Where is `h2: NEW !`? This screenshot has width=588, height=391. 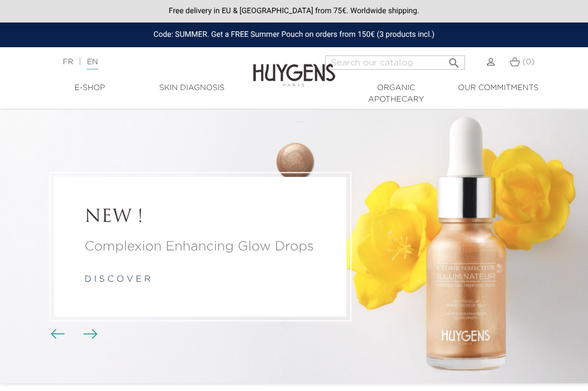 h2: NEW ! is located at coordinates (201, 218).